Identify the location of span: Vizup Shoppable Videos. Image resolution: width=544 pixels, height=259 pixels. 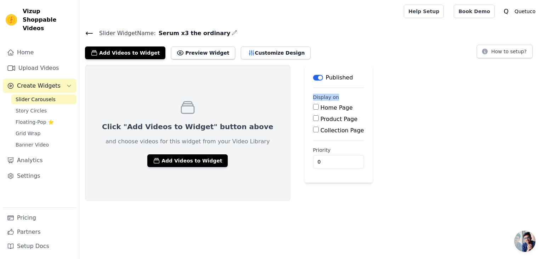
(48, 20).